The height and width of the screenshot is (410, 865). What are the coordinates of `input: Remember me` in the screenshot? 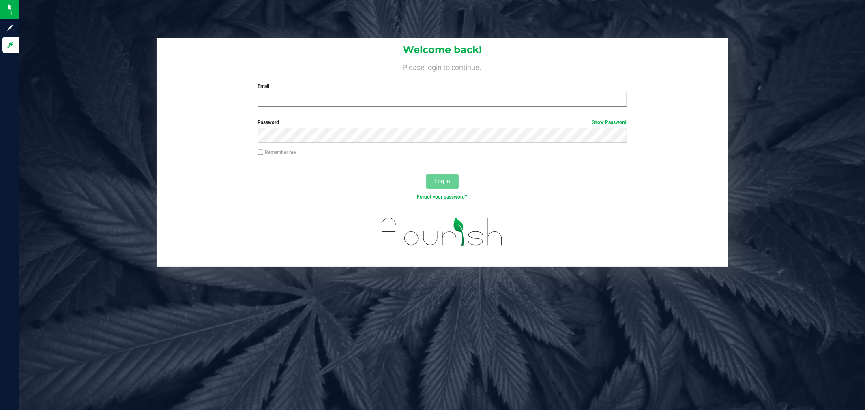 It's located at (261, 152).